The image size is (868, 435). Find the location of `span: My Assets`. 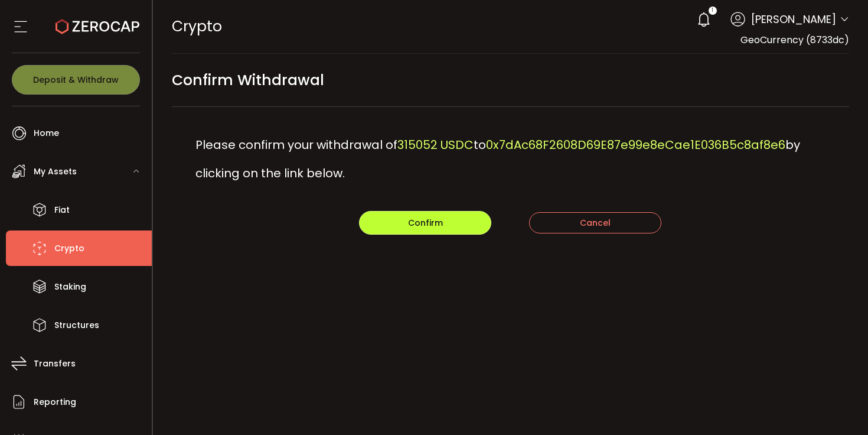

span: My Assets is located at coordinates (55, 171).